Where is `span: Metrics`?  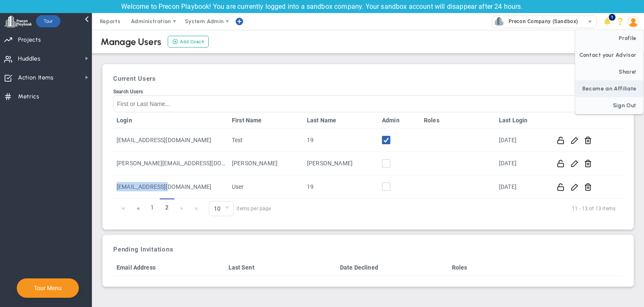 span: Metrics is located at coordinates (28, 97).